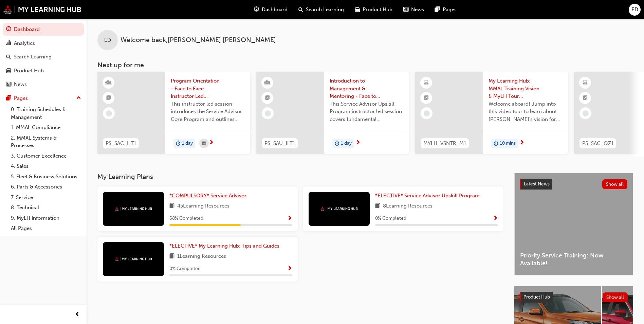  Describe the element at coordinates (427, 195) in the screenshot. I see `span: *ELECTIVE* Service Advisor Upskill Program` at that location.